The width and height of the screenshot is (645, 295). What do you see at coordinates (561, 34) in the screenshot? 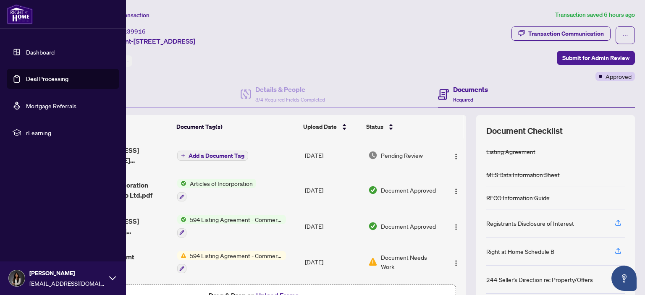
I see `button: Transaction Communication` at bounding box center [561, 34].